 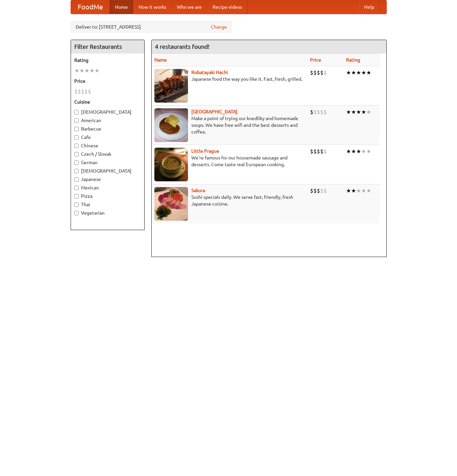 I want to click on label: Cafe, so click(x=108, y=137).